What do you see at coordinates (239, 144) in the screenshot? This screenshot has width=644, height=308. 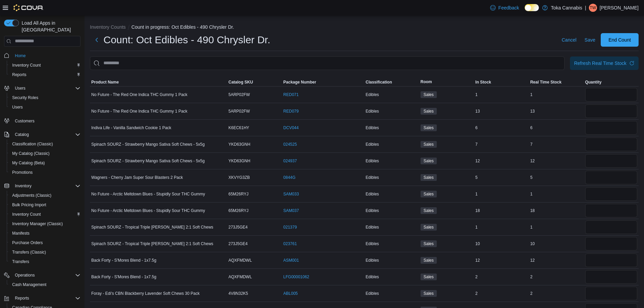 I see `span: YKD63GNH` at bounding box center [239, 144].